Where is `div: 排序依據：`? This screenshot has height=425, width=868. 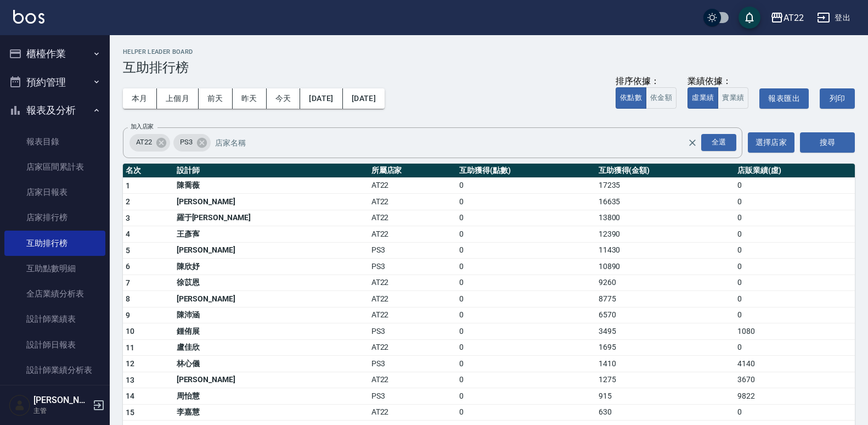 div: 排序依據： is located at coordinates (646, 81).